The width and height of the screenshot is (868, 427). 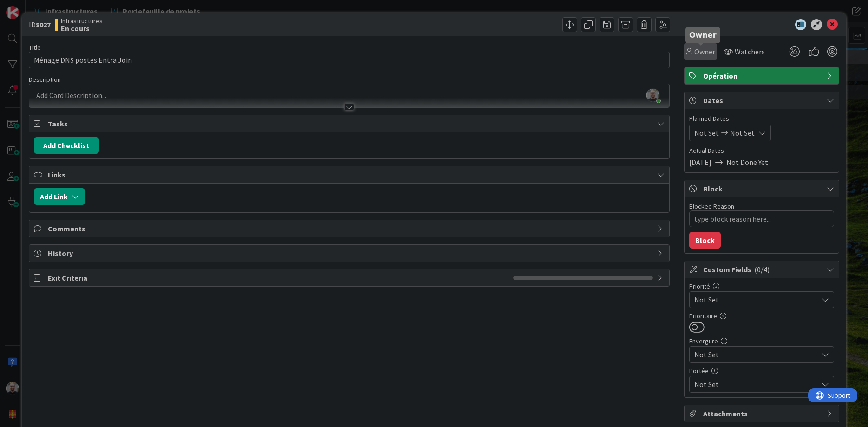 What do you see at coordinates (762, 413) in the screenshot?
I see `span: Attachments` at bounding box center [762, 413].